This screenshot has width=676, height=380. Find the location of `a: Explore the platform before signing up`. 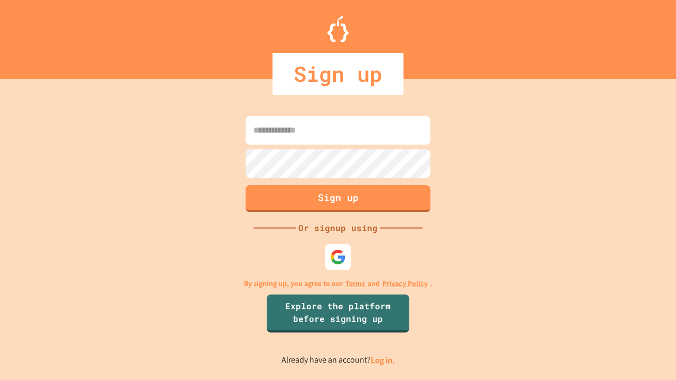

a: Explore the platform before signing up is located at coordinates (338, 314).